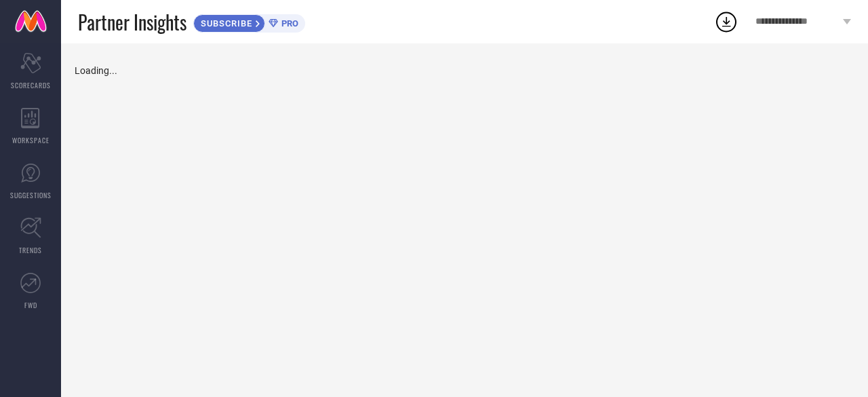 The height and width of the screenshot is (397, 868). What do you see at coordinates (249, 21) in the screenshot?
I see `a: SUBSCRIBEPRO` at bounding box center [249, 21].